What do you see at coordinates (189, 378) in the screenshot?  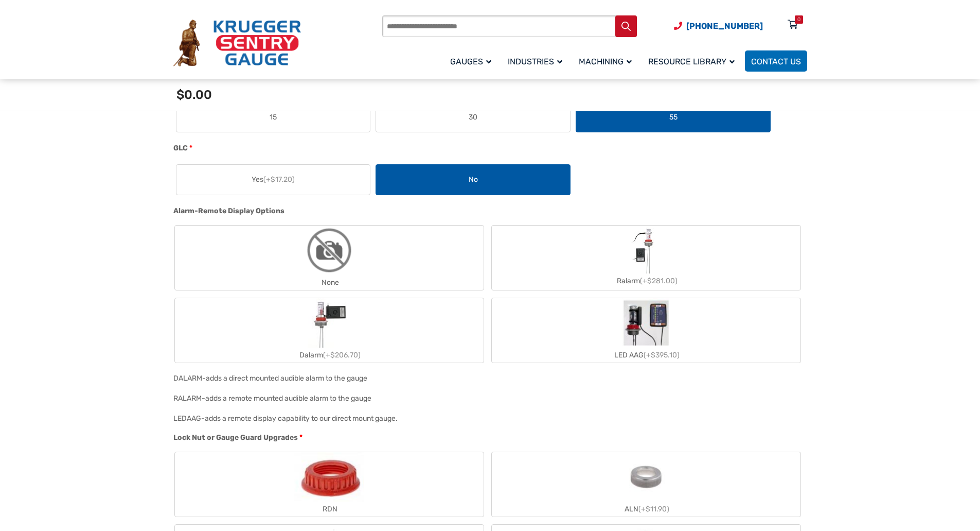 I see `span: DALARM-` at bounding box center [189, 378].